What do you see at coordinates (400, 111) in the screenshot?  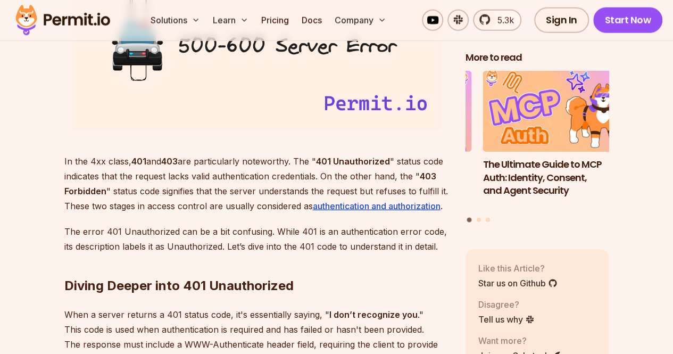 I see `img: Human-in-the-Loop for AI Agents: Best Practices, Frameworks, Use Cases, and Demo` at bounding box center [400, 111].